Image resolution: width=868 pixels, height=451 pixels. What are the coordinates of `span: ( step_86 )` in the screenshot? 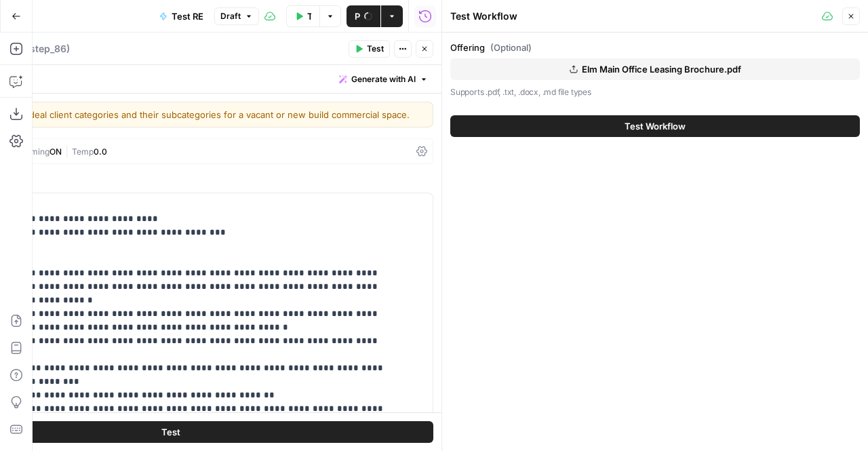 It's located at (48, 49).